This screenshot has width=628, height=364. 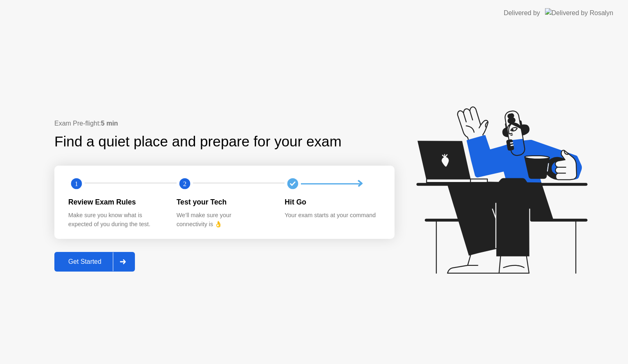 What do you see at coordinates (332, 215) in the screenshot?
I see `div: Your exam starts at your command` at bounding box center [332, 215].